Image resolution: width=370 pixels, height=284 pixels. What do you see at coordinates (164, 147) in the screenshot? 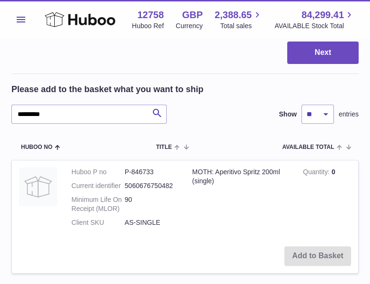
I see `span: Title` at bounding box center [164, 147].